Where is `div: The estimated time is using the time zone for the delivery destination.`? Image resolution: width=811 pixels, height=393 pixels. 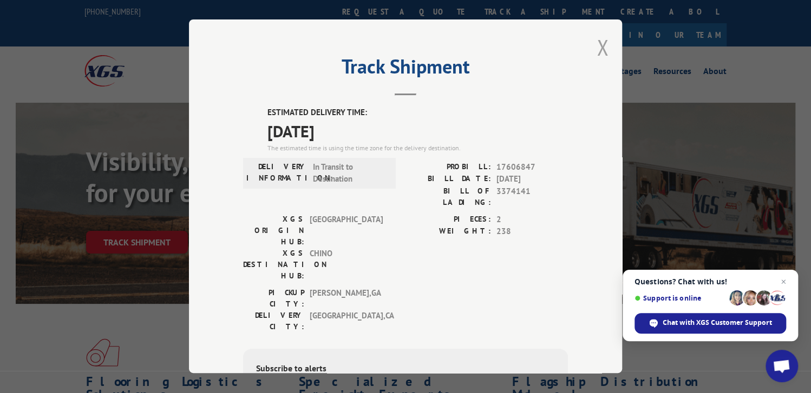
div: The estimated time is using the time zone for the delivery destination. is located at coordinates (417, 148).